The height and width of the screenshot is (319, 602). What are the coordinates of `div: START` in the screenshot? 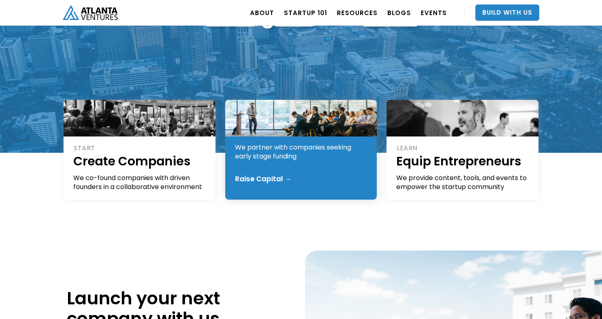 It's located at (140, 148).